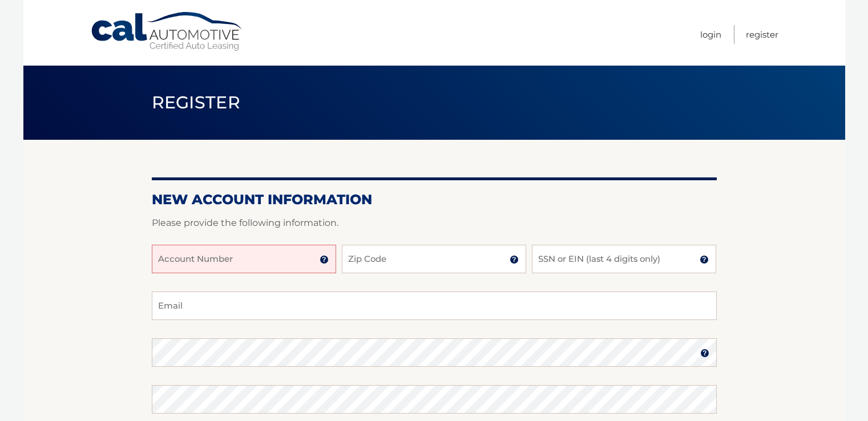 The height and width of the screenshot is (421, 868). I want to click on input: Zip Code, so click(433, 259).